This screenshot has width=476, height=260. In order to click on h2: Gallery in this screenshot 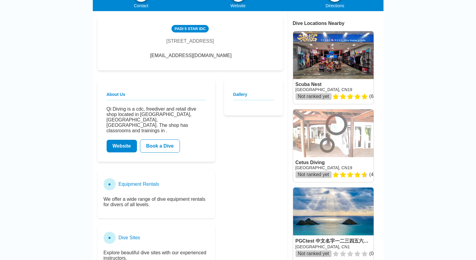, I will do `click(254, 96)`.